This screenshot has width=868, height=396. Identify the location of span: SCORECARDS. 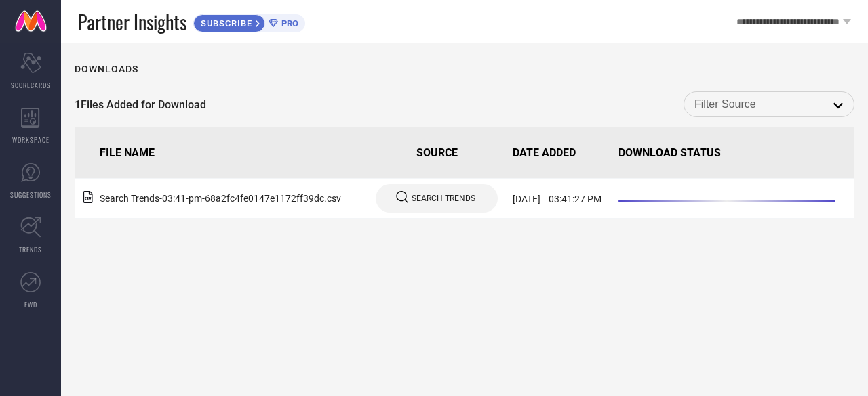
(31, 84).